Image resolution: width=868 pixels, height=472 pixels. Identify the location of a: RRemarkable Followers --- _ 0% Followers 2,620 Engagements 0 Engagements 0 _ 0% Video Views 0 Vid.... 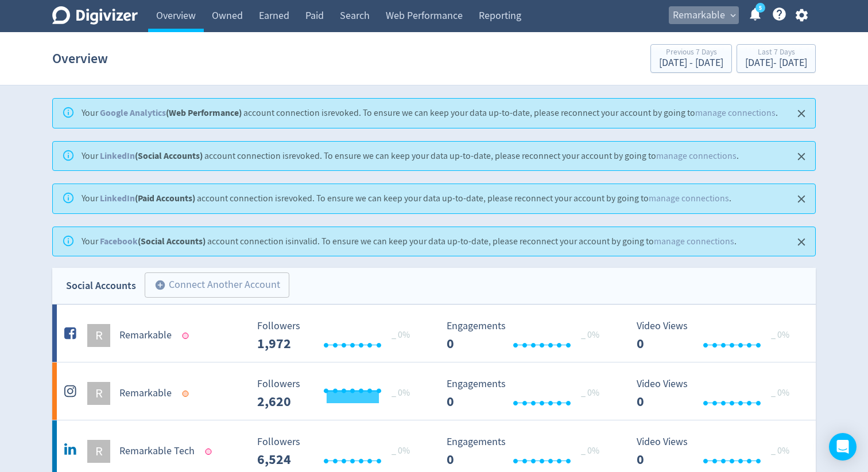
(434, 391).